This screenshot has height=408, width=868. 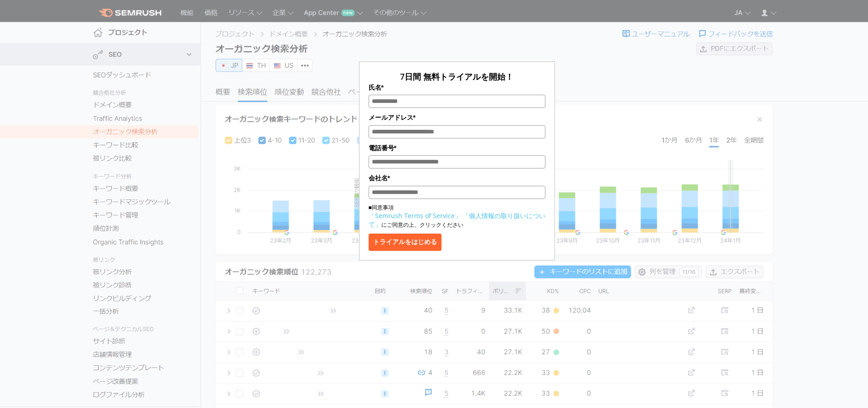 What do you see at coordinates (457, 117) in the screenshot?
I see `label: メールアドレス*` at bounding box center [457, 117].